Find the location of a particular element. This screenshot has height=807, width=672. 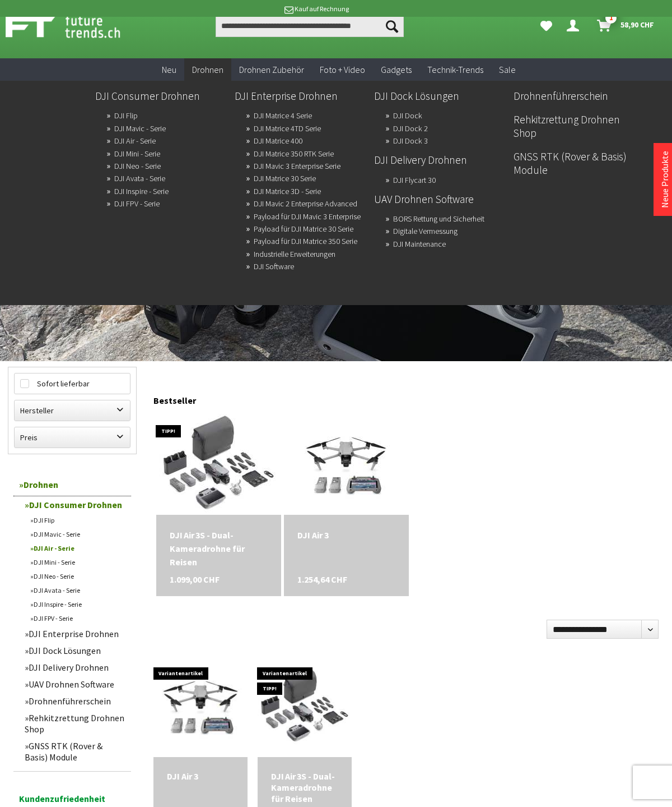

span: 1.254,64 CHF is located at coordinates (322, 579).